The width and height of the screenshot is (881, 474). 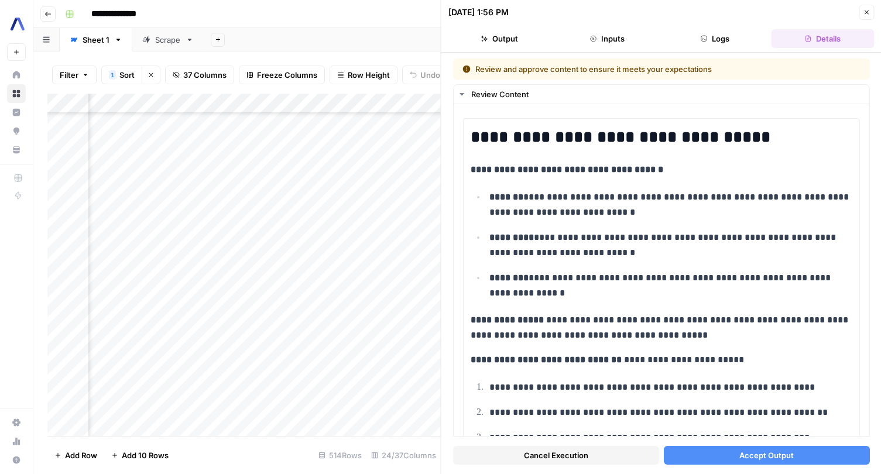 What do you see at coordinates (500, 39) in the screenshot?
I see `button: Output` at bounding box center [500, 39].